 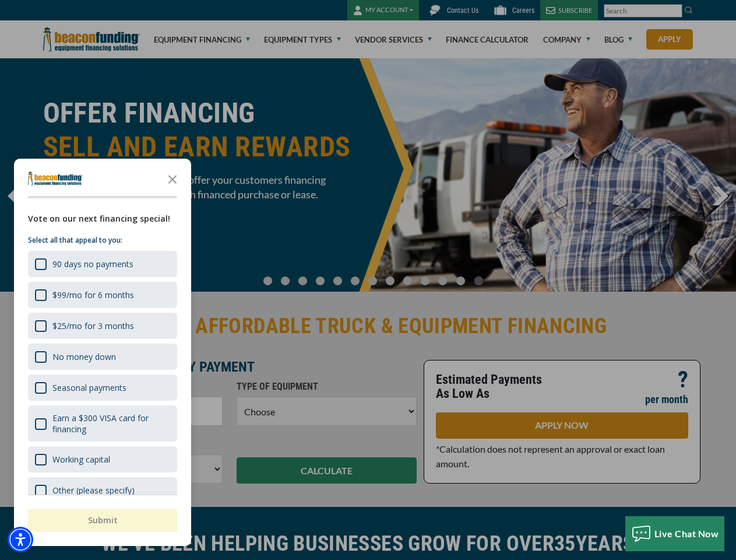 I want to click on span: Live Chat Now, so click(x=687, y=533).